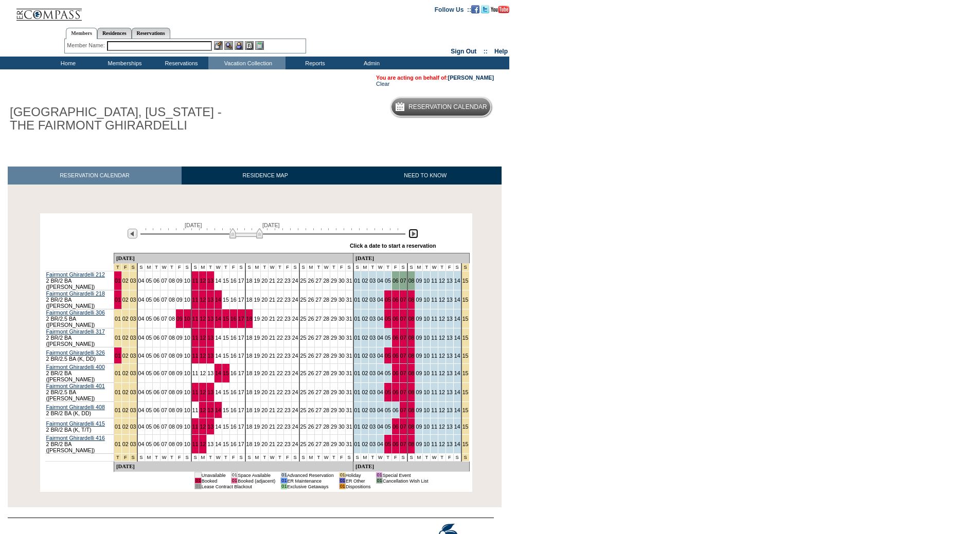  What do you see at coordinates (124, 63) in the screenshot?
I see `td: Memberships` at bounding box center [124, 63].